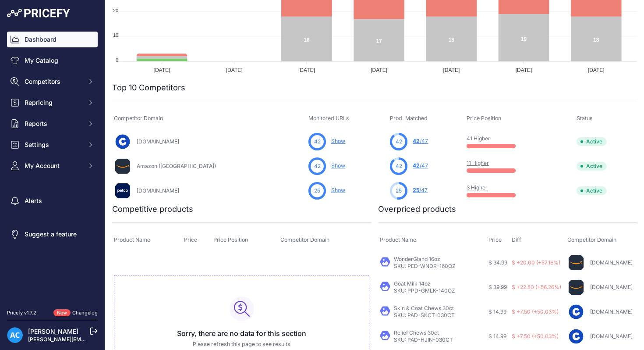  What do you see at coordinates (329, 118) in the screenshot?
I see `span: Monitored URLs` at bounding box center [329, 118].